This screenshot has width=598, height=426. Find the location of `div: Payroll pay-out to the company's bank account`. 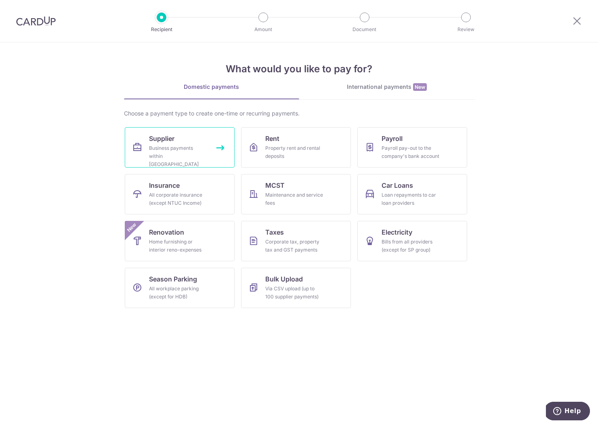

div: Payroll pay-out to the company's bank account is located at coordinates (411, 152).